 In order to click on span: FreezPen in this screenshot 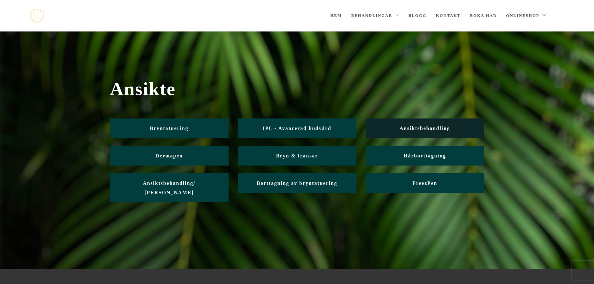, I will do `click(425, 183)`.